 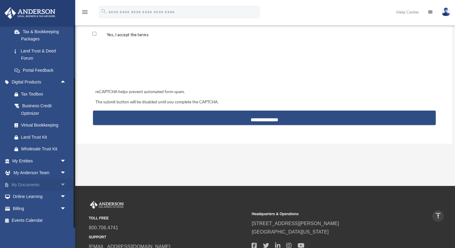 What do you see at coordinates (40, 208) in the screenshot?
I see `a: Billingarrow_drop_down` at bounding box center [40, 208].